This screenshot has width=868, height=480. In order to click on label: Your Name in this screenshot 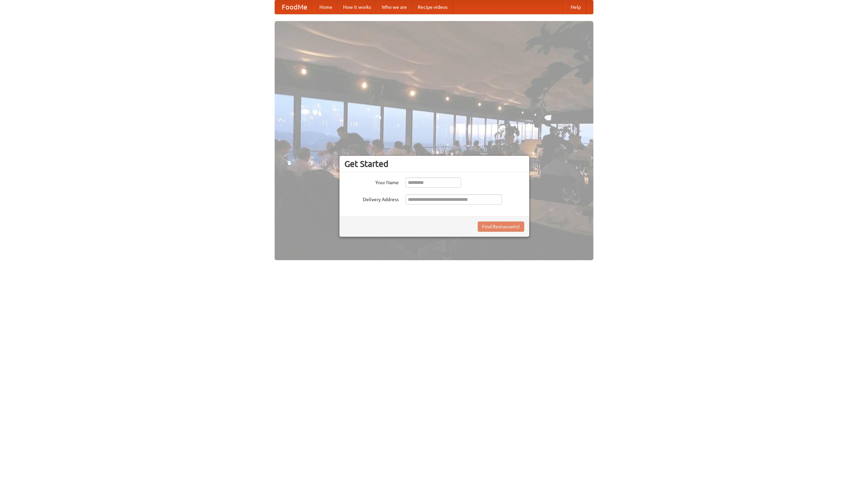, I will do `click(371, 181)`.